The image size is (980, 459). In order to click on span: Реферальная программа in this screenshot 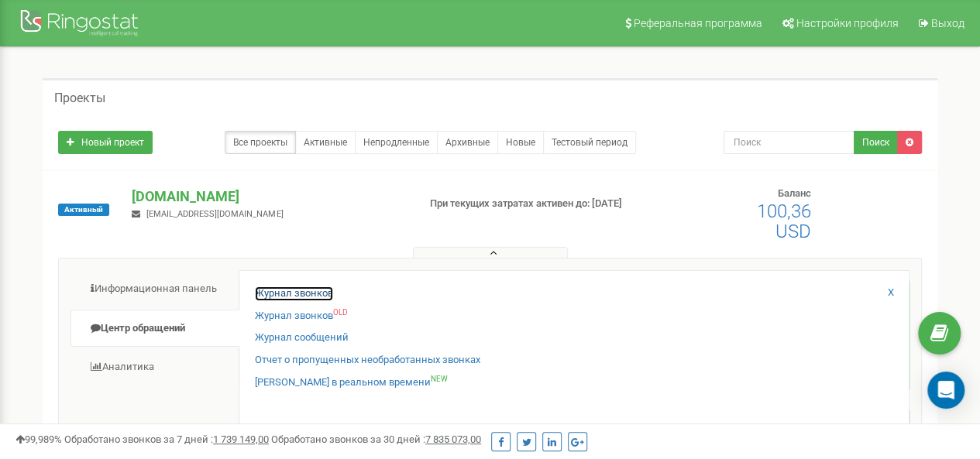, I will do `click(699, 23)`.